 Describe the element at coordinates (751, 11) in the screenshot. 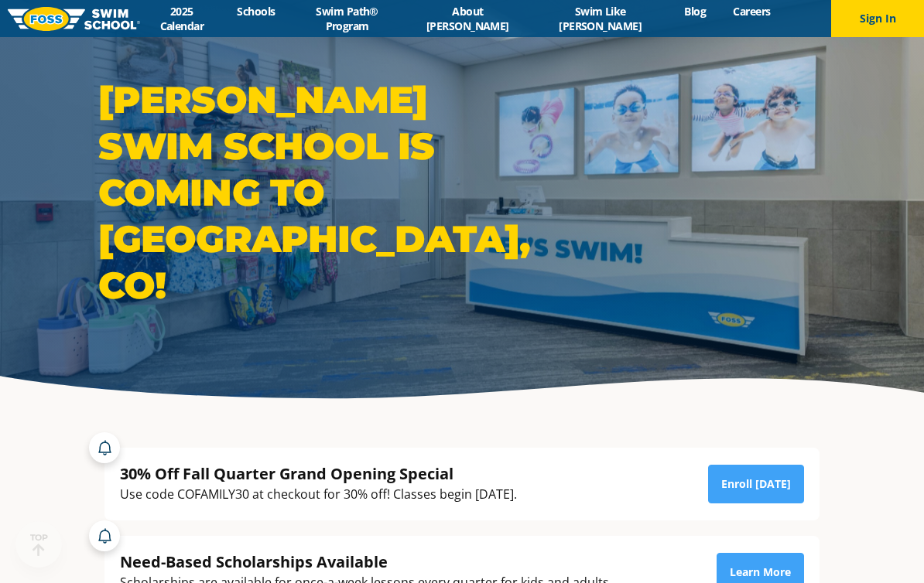

I see `a: Careers` at that location.